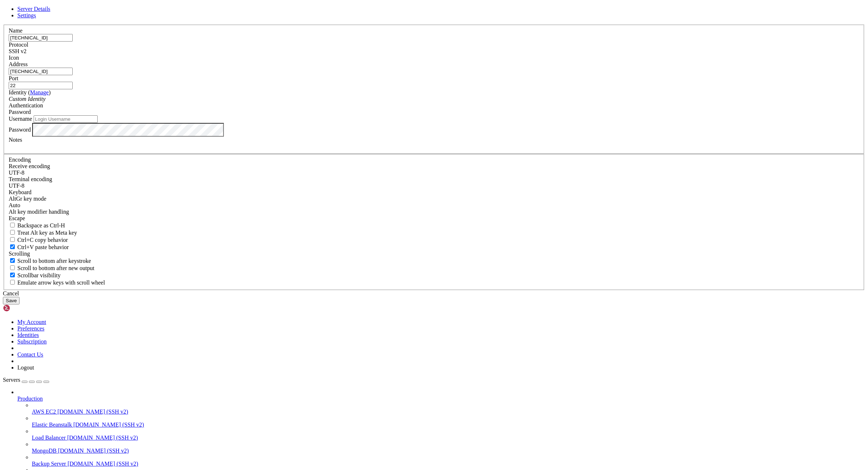 This screenshot has height=470, width=868. I want to click on a: Subscription, so click(32, 341).